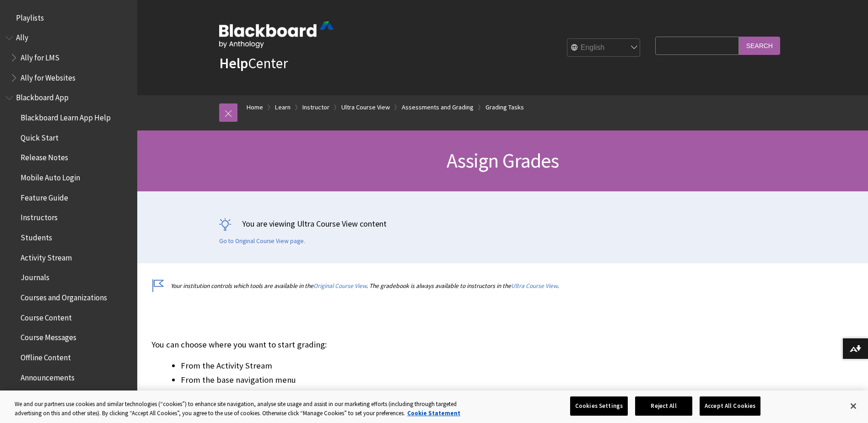 The height and width of the screenshot is (423, 868). Describe the element at coordinates (604, 48) in the screenshot. I see `select: Site Language Selector` at that location.